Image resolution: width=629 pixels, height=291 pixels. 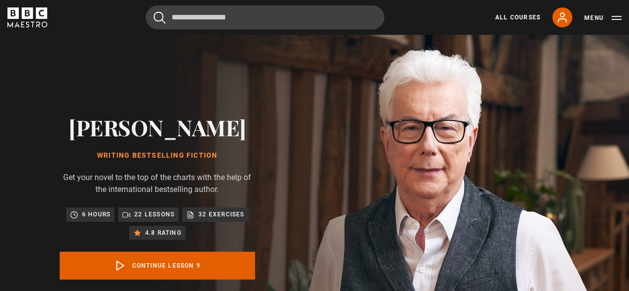 I want to click on p: 32 exercises, so click(x=221, y=214).